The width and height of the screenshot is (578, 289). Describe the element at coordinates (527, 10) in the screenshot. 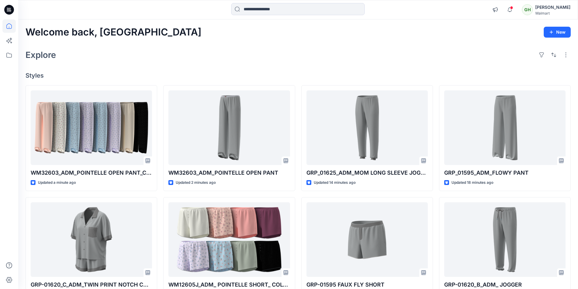

I see `div: GH` at that location.